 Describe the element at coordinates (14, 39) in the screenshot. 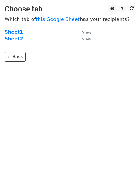

I see `strong: Sheet2` at that location.